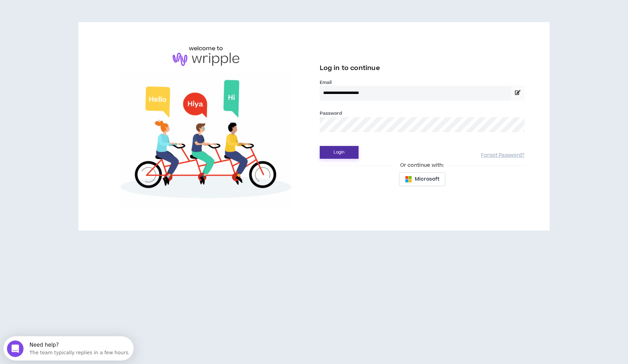 This screenshot has width=628, height=364. Describe the element at coordinates (350, 68) in the screenshot. I see `span: Log in to continue` at that location.